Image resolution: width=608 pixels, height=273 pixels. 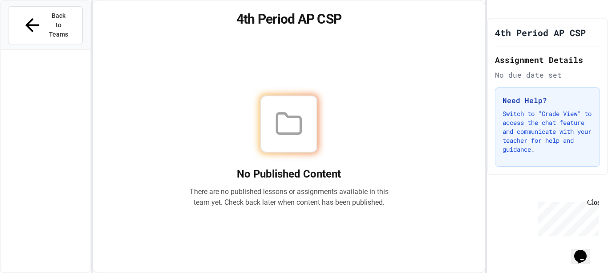 I want to click on span: Back to Teams, so click(x=58, y=25).